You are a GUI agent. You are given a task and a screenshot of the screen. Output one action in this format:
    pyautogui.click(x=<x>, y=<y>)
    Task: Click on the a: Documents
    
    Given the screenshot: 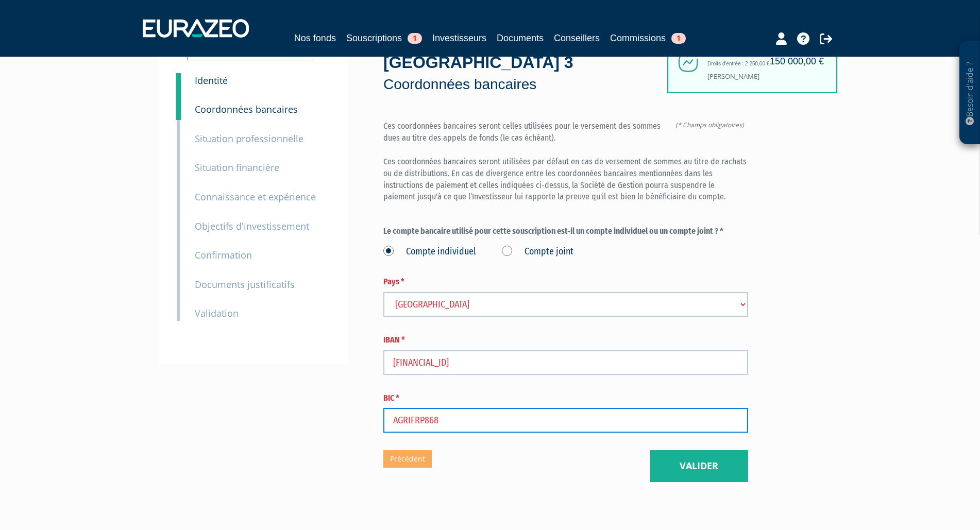 What is the action you would take?
    pyautogui.click(x=520, y=38)
    